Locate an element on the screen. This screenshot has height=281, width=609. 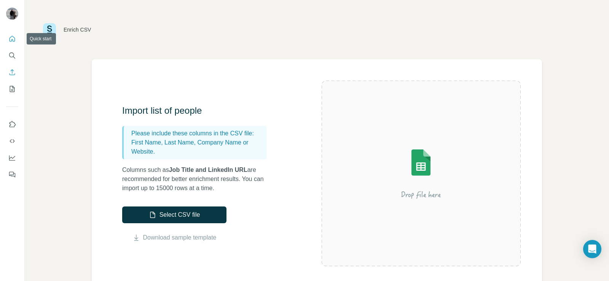
button: Use Surfe API is located at coordinates (12, 141).